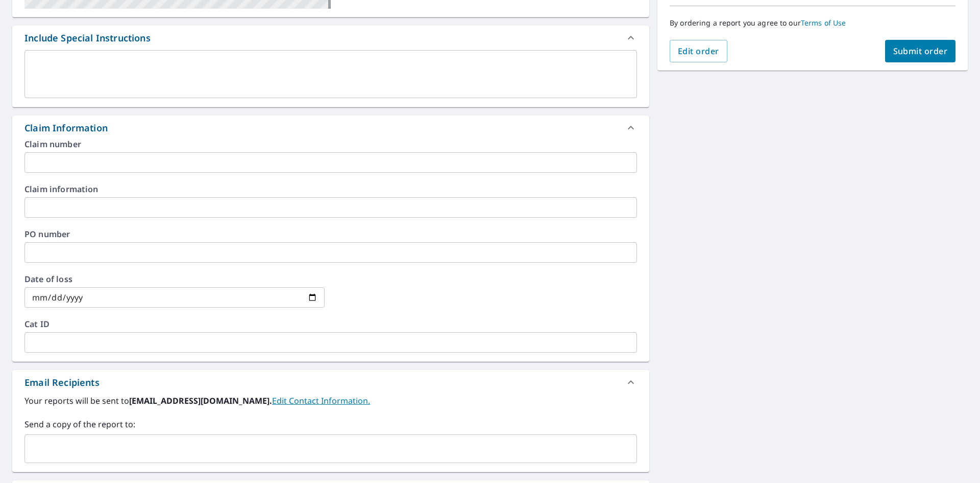 This screenshot has height=483, width=980. I want to click on label: Send a copy of the report to:, so click(331, 424).